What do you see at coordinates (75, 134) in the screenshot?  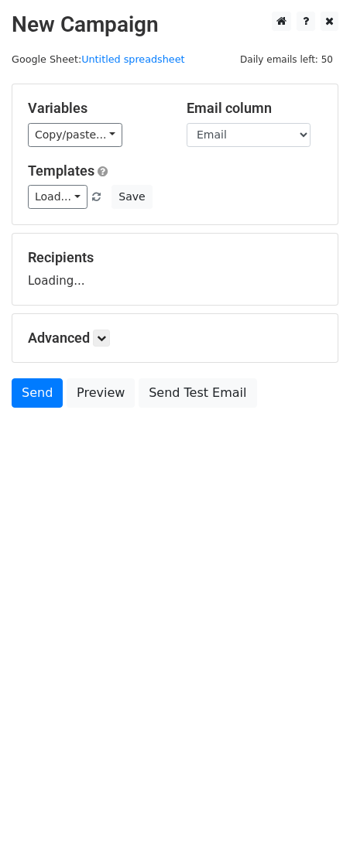 I see `a: Copy/paste...` at bounding box center [75, 134].